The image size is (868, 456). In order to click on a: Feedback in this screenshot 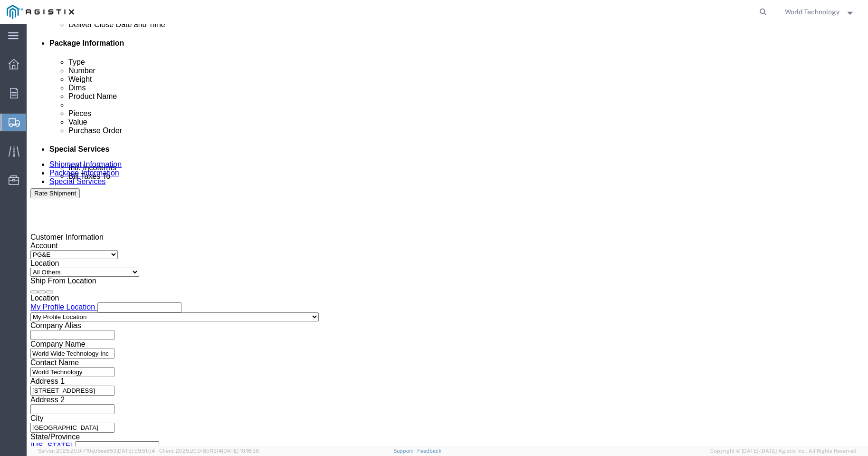, I will do `click(429, 451)`.